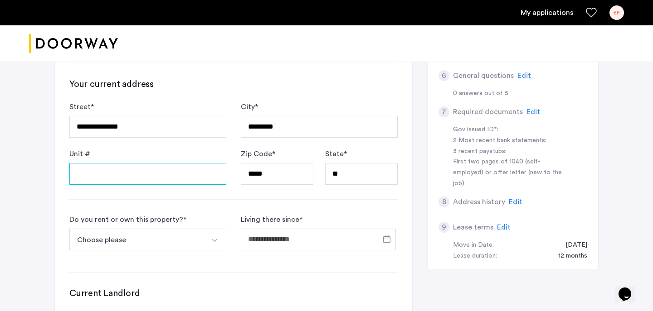 Image resolution: width=653 pixels, height=311 pixels. Describe the element at coordinates (572, 246) in the screenshot. I see `div: 09/10/2025` at that location.